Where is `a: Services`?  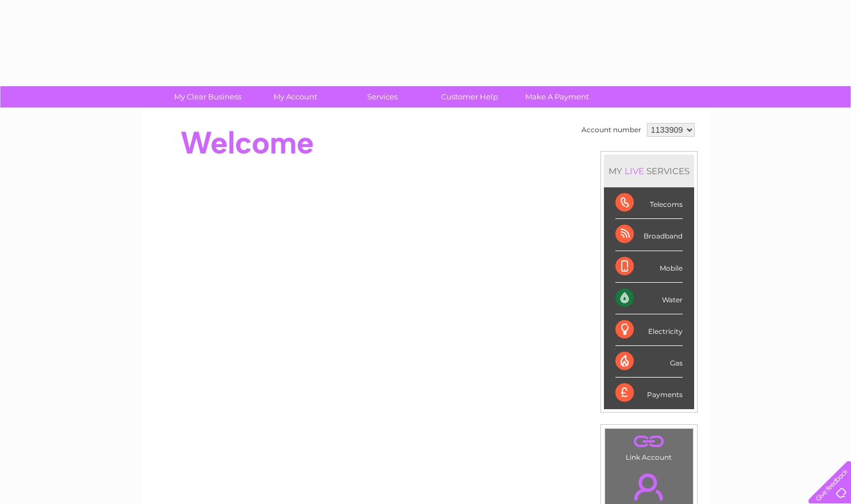
a: Services is located at coordinates (382, 96).